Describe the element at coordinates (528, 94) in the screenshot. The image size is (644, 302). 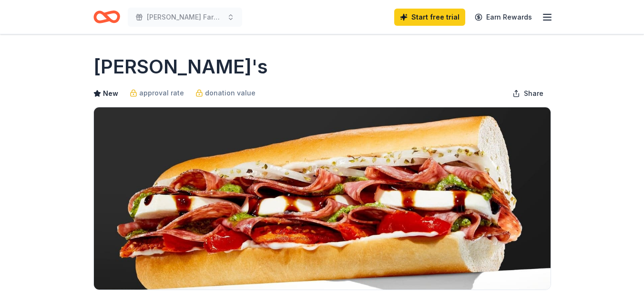
I see `button: Share` at that location.